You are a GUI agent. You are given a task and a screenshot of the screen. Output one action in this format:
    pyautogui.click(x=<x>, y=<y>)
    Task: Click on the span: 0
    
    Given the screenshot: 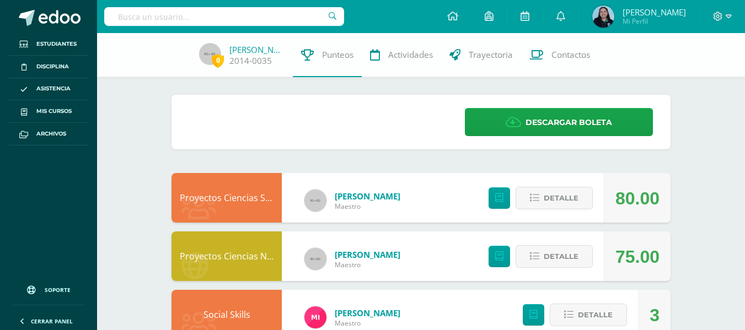 What is the action you would take?
    pyautogui.click(x=218, y=60)
    